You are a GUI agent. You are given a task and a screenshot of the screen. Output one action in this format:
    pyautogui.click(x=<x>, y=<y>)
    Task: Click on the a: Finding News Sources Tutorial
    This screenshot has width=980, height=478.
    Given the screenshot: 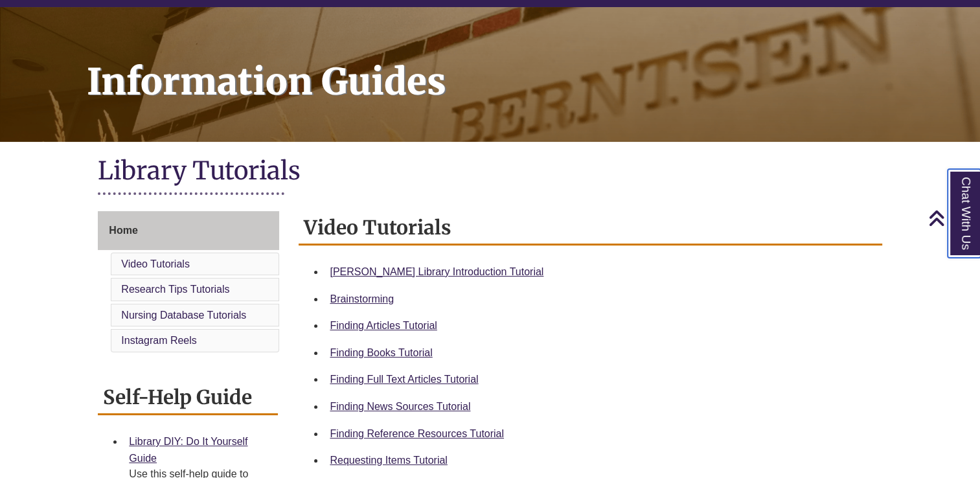 What is the action you would take?
    pyautogui.click(x=399, y=406)
    